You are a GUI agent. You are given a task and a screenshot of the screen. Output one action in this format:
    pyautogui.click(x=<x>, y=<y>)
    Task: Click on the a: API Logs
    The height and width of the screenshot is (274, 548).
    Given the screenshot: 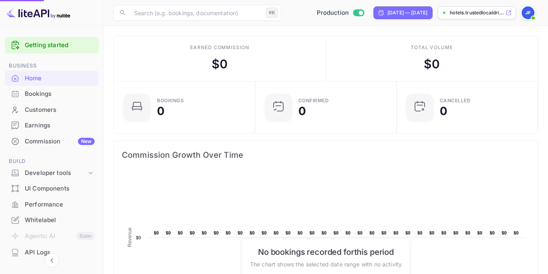 What is the action you would take?
    pyautogui.click(x=51, y=252)
    